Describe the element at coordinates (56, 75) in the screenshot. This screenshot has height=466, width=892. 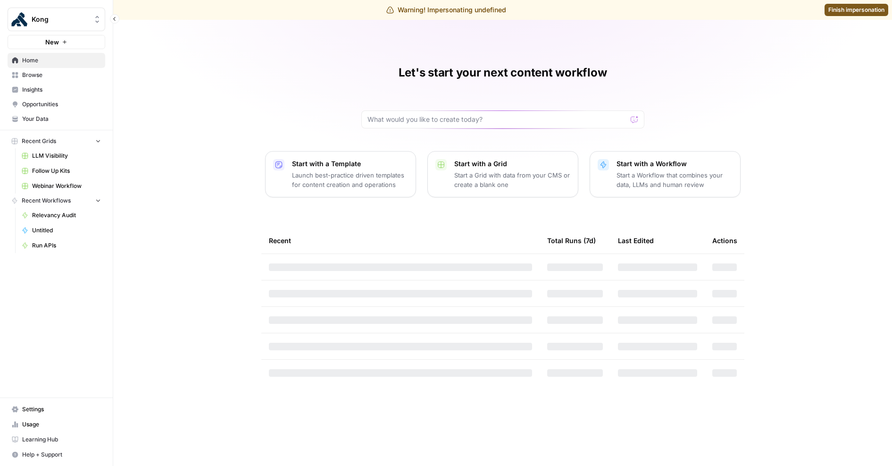
I see `a: Browse` at that location.